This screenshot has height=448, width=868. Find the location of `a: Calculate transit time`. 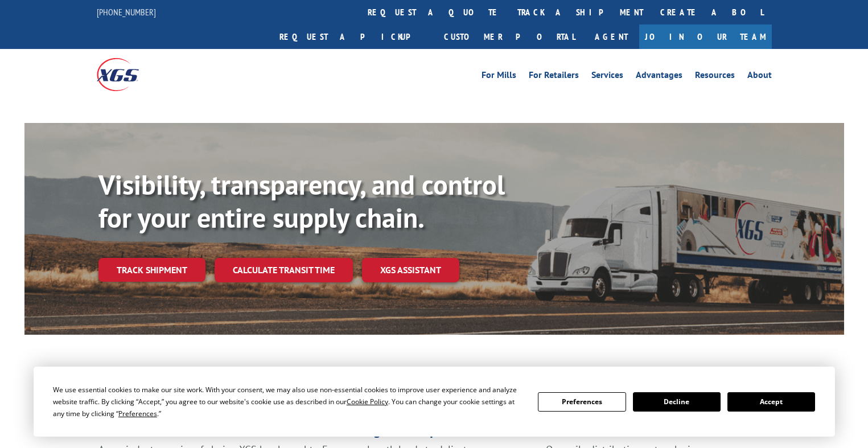

a: Calculate transit time is located at coordinates (283, 270).